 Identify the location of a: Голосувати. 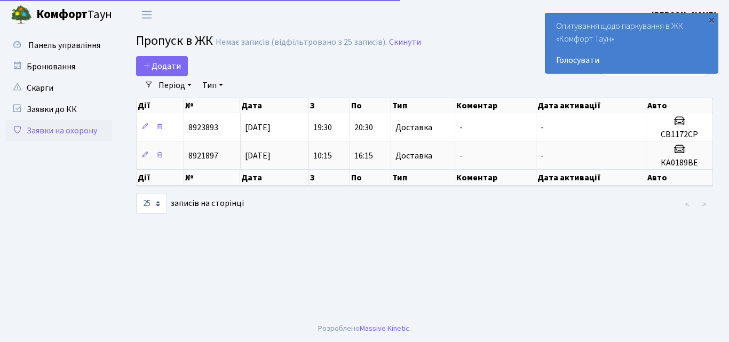
(632, 60).